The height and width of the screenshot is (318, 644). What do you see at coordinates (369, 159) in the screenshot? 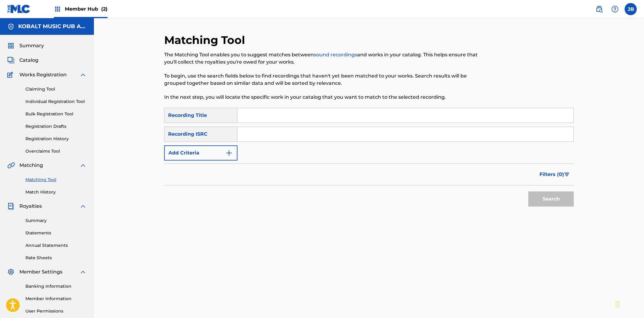
I see `form: Search Form` at bounding box center [369, 159].